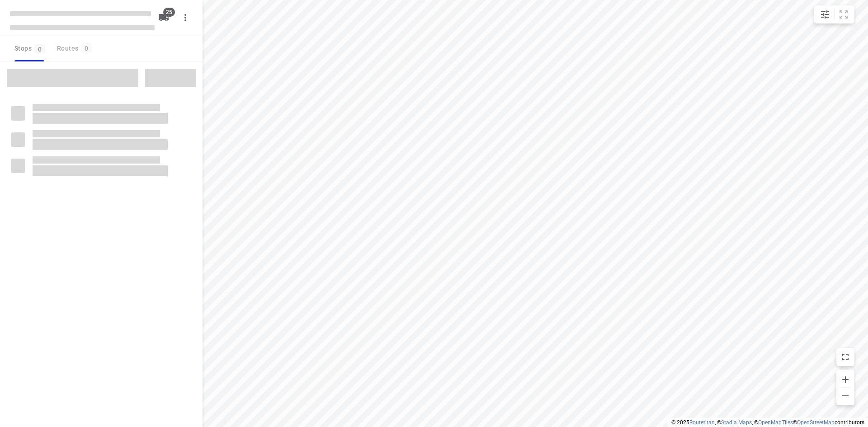 This screenshot has width=868, height=427. What do you see at coordinates (815, 422) in the screenshot?
I see `a: OpenStreetMap` at bounding box center [815, 422].